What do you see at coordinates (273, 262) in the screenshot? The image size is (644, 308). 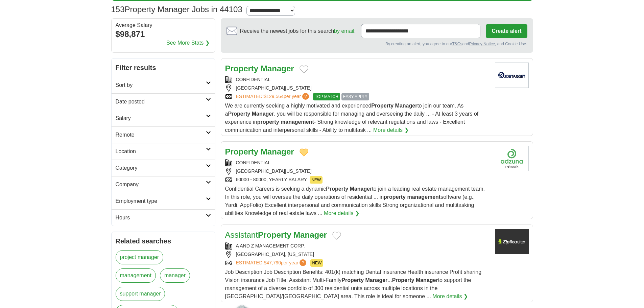 I see `span: $47,790` at bounding box center [273, 262].